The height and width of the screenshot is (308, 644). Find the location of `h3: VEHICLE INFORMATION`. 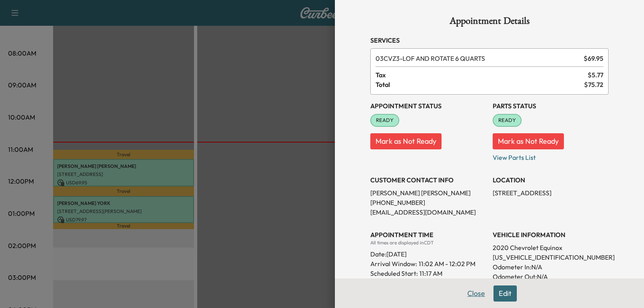

h3: VEHICLE INFORMATION is located at coordinates (551, 235).